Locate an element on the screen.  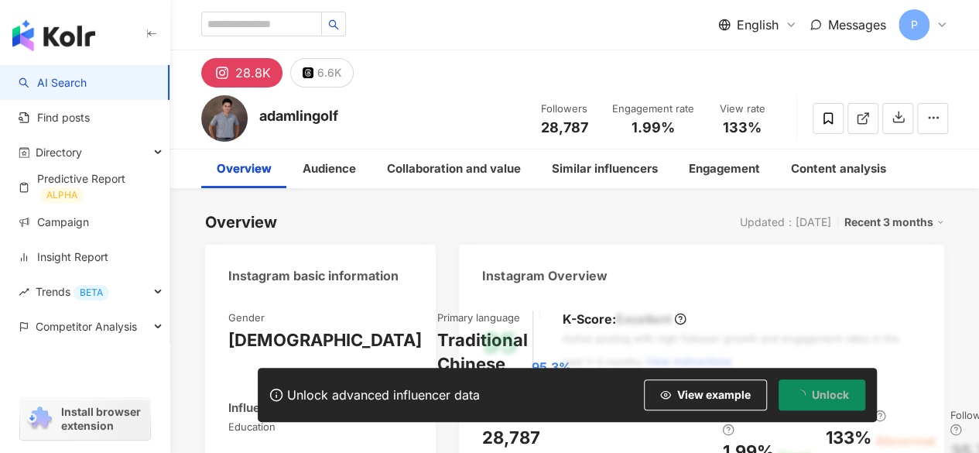
div: Recent 3 months is located at coordinates (894, 222).